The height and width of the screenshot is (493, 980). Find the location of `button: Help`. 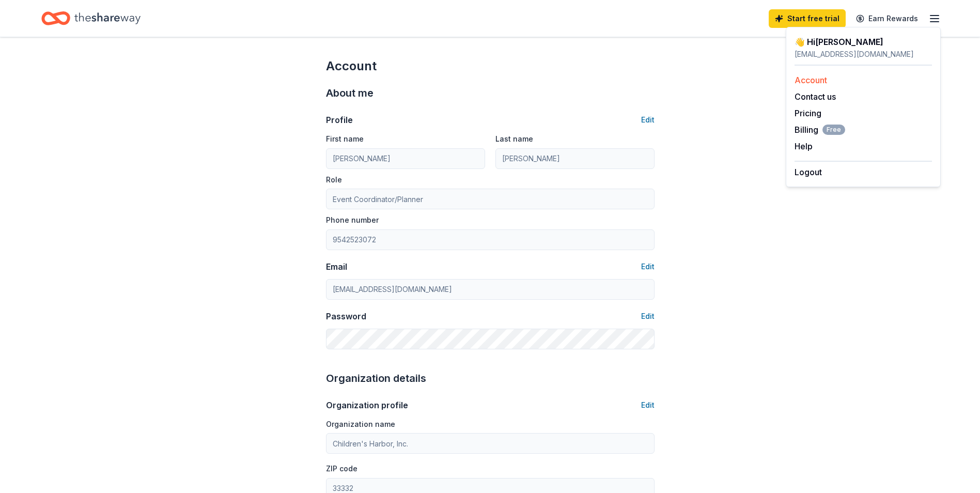

button: Help is located at coordinates (803, 146).